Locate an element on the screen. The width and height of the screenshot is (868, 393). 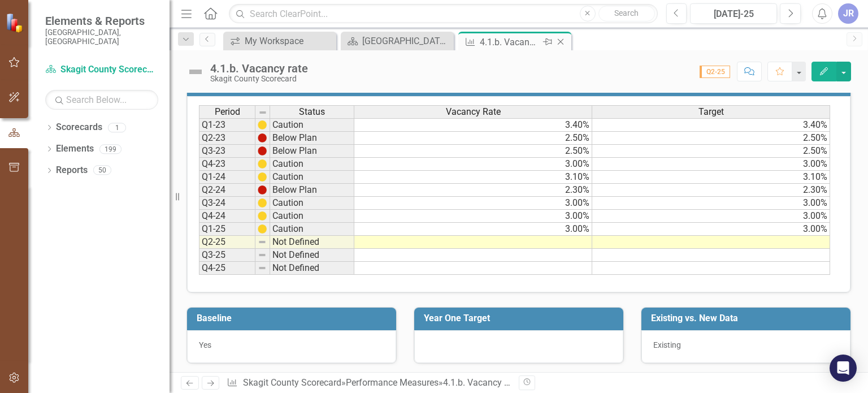
img: ClearPoint Strategy is located at coordinates (15, 23).